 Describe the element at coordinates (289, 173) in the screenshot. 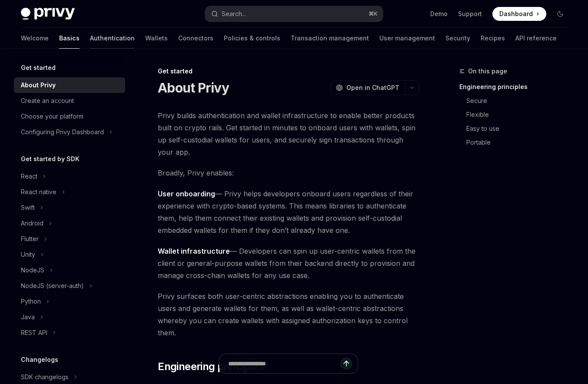

I see `span: Broadly, Privy enables:` at that location.